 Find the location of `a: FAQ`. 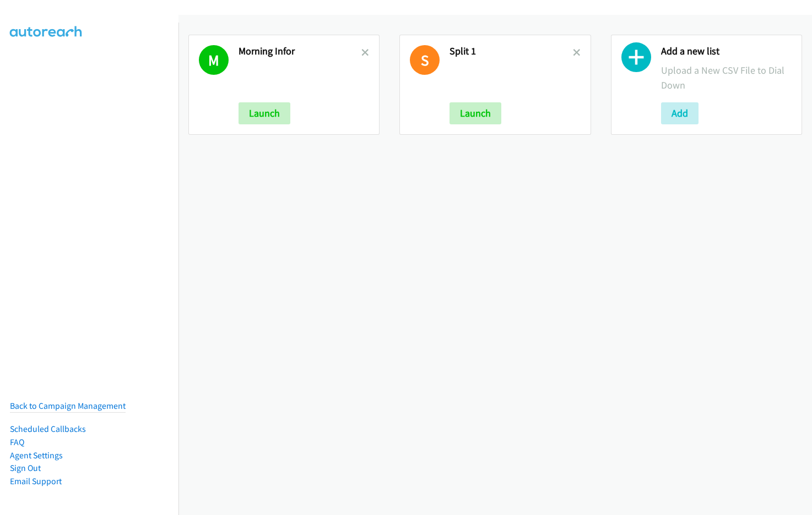

a: FAQ is located at coordinates (17, 442).